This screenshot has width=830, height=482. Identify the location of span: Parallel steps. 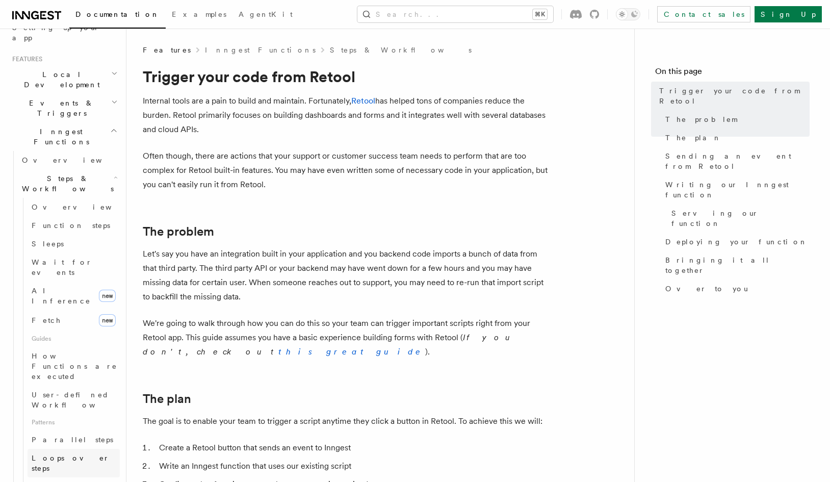
(72, 440).